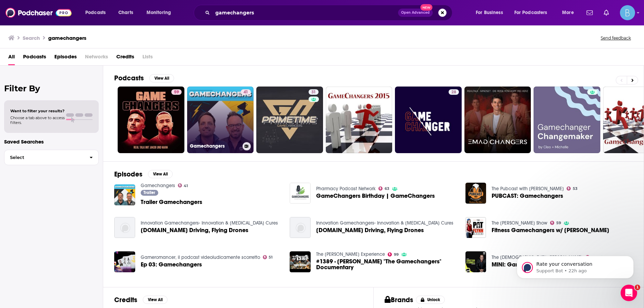 The height and width of the screenshot is (308, 644). Describe the element at coordinates (171, 202) in the screenshot. I see `span: Trailer Gamechangers` at that location.